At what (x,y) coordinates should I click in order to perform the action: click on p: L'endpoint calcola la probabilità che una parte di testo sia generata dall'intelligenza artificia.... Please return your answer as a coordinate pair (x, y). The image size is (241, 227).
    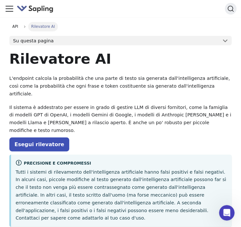
    Looking at the image, I should click on (120, 86).